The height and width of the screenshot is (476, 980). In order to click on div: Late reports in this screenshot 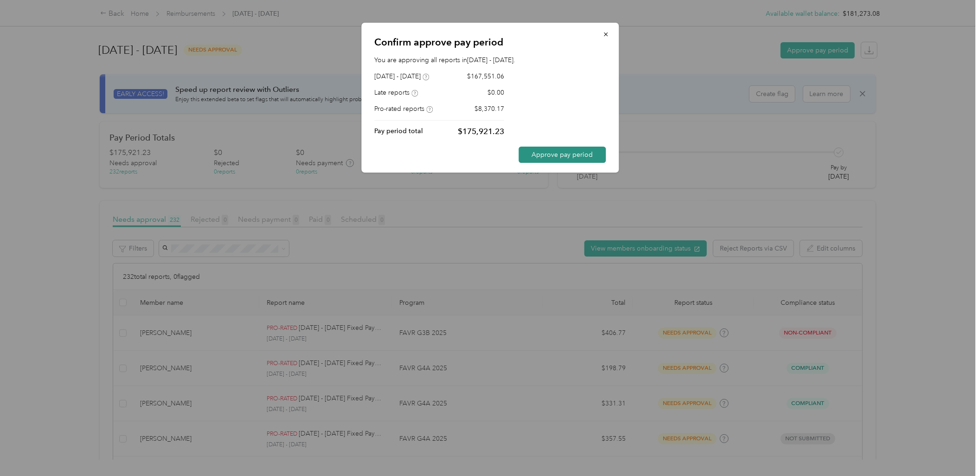, I will do `click(396, 92)`.